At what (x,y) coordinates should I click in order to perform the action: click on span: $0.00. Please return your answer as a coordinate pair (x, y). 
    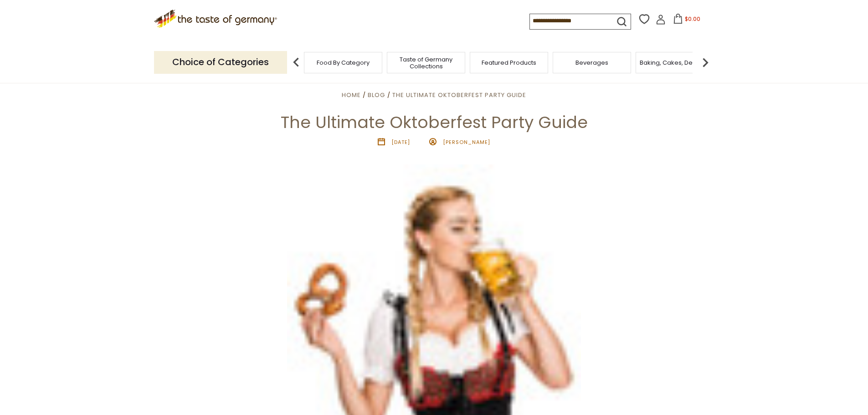
    Looking at the image, I should click on (693, 19).